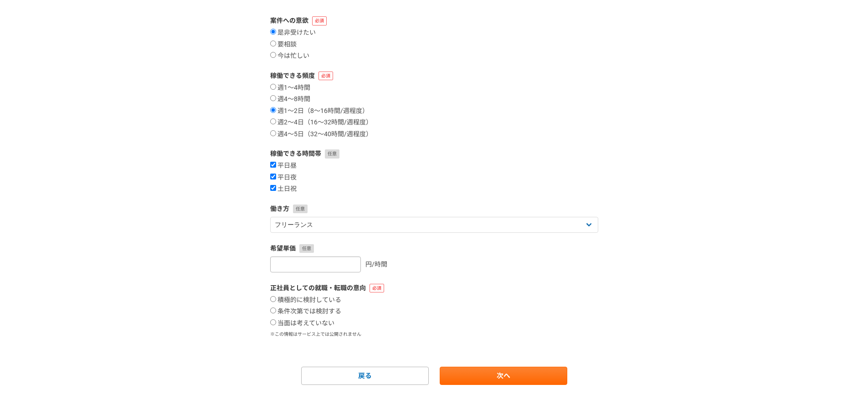  Describe the element at coordinates (273, 110) in the screenshot. I see `input: 週1〜2日（8〜16時間/週程度）` at that location.